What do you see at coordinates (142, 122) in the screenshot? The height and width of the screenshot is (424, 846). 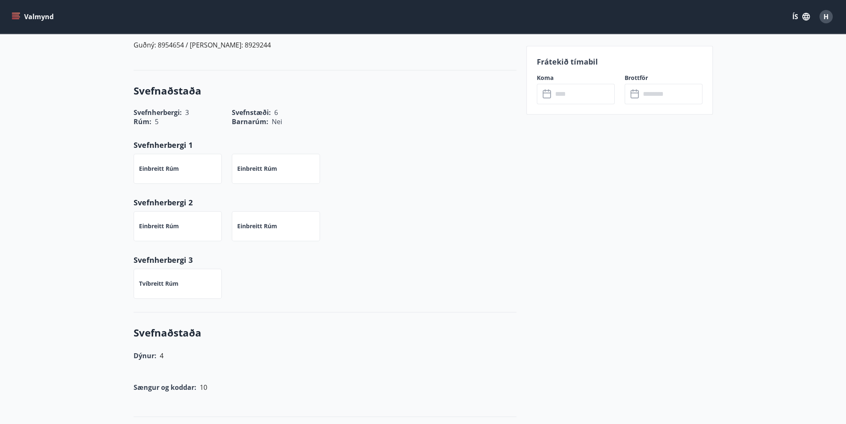 I see `span: Rúm :` at bounding box center [142, 122].